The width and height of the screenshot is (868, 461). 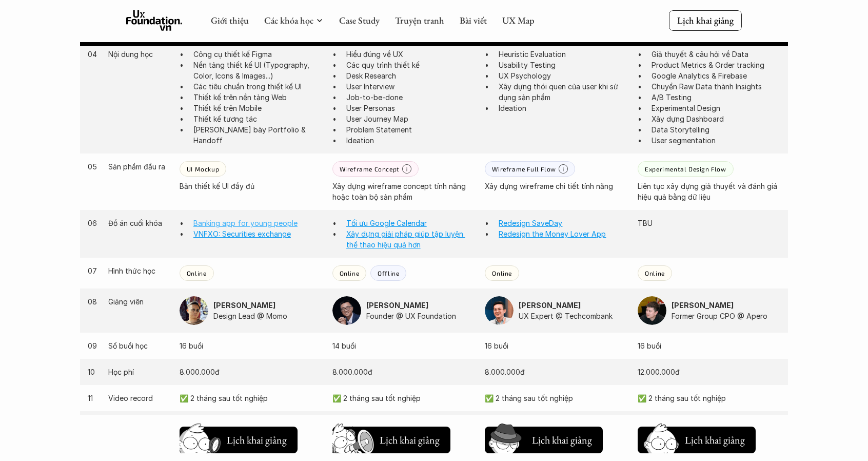 I want to click on p: Hiểu đúng về UX, so click(x=411, y=54).